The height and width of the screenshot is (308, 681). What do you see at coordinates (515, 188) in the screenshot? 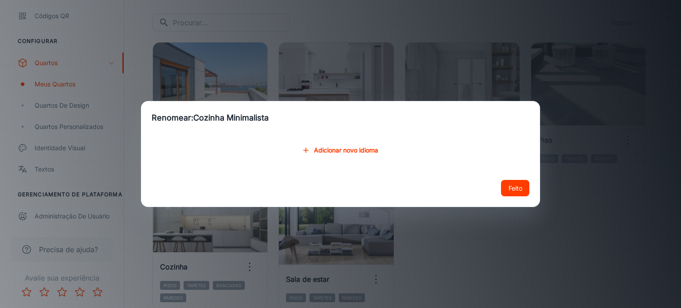
I see `button: Feito` at bounding box center [515, 188].